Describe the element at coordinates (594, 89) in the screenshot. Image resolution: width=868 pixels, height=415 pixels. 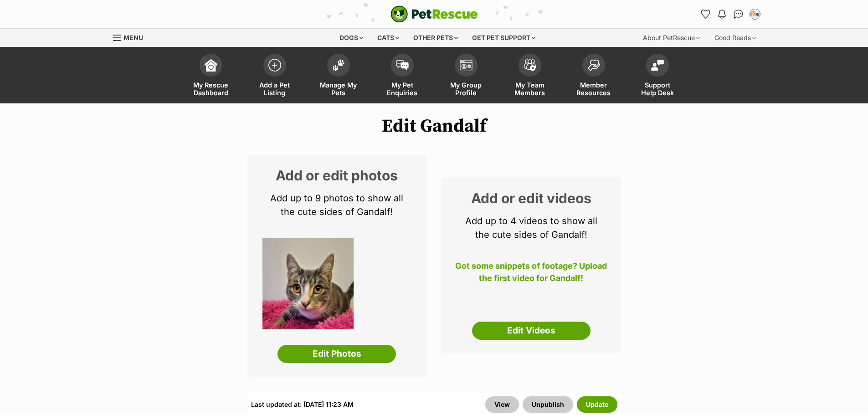
I see `span: Member Resources` at that location.